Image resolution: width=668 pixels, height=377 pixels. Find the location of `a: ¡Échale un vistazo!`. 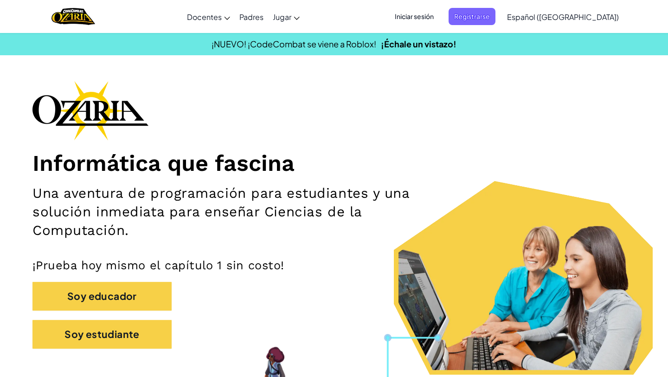

a: ¡Échale un vistazo! is located at coordinates (418, 44).